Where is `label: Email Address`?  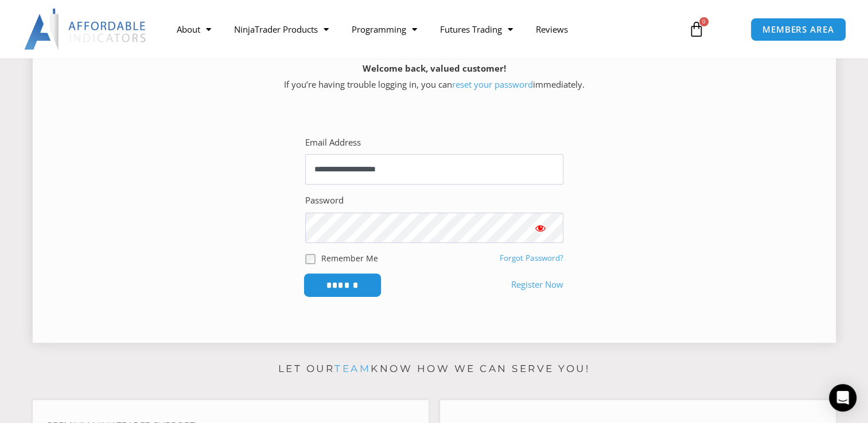
label: Email Address is located at coordinates (333, 143).